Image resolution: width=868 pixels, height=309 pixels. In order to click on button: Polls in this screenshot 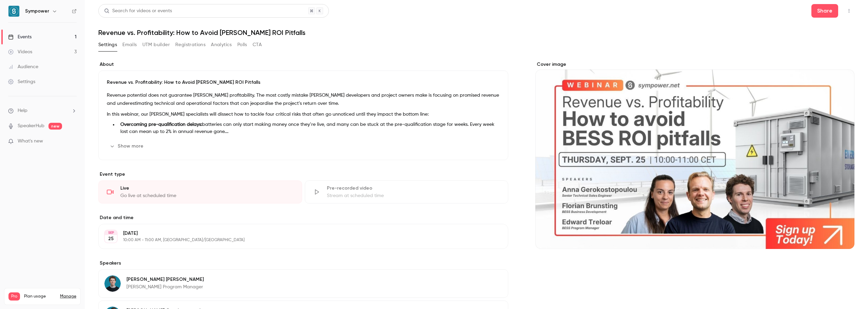, I will do `click(242, 45)`.